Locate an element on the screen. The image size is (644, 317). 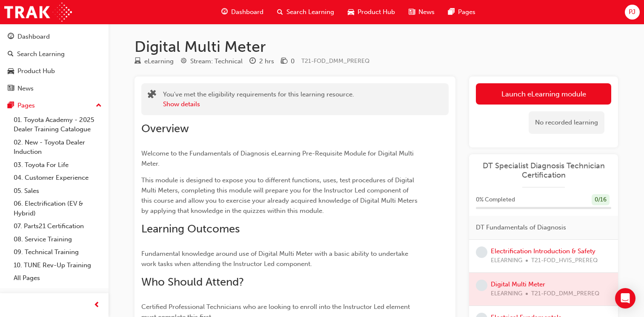
a: Search Learning is located at coordinates (54, 54).